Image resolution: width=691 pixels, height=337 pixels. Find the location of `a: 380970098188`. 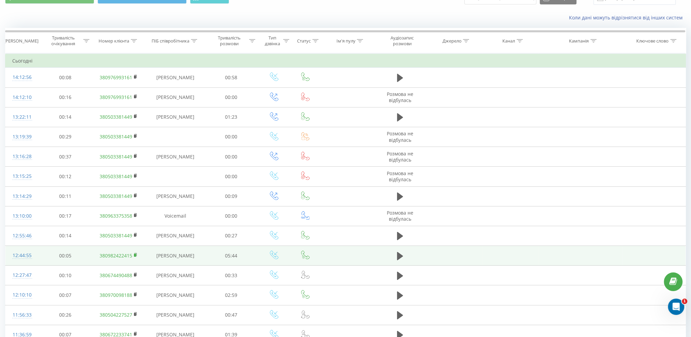

a: 380970098188 is located at coordinates (116, 295).